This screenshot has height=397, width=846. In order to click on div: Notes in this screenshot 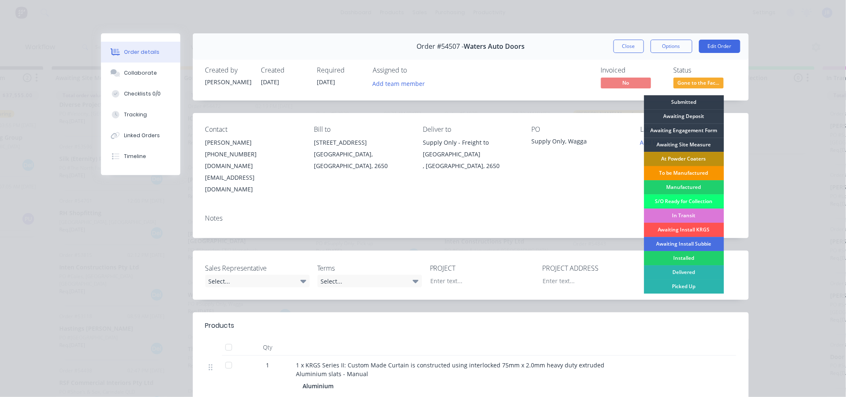, I will do `click(471, 218)`.